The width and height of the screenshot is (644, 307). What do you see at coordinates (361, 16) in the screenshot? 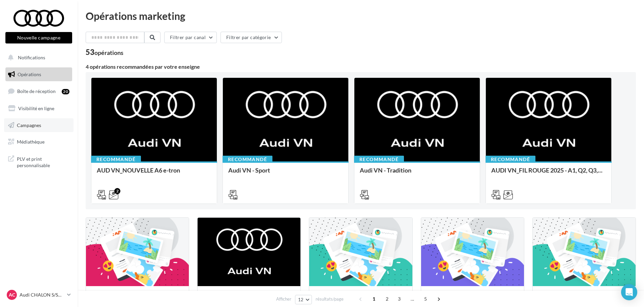
I see `div: Opérations marketing` at bounding box center [361, 16].